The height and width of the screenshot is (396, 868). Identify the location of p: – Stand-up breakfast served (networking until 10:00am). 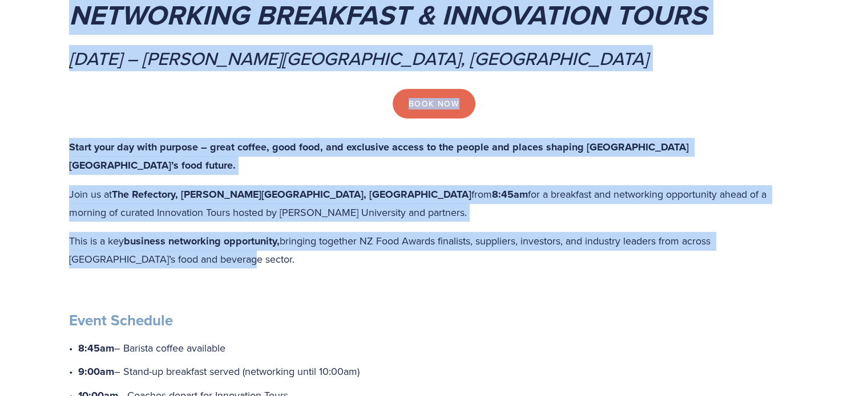
(439, 372).